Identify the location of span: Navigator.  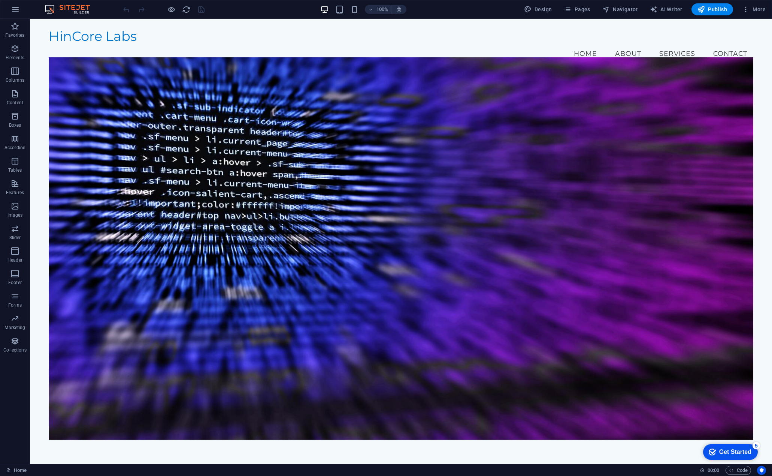
(620, 9).